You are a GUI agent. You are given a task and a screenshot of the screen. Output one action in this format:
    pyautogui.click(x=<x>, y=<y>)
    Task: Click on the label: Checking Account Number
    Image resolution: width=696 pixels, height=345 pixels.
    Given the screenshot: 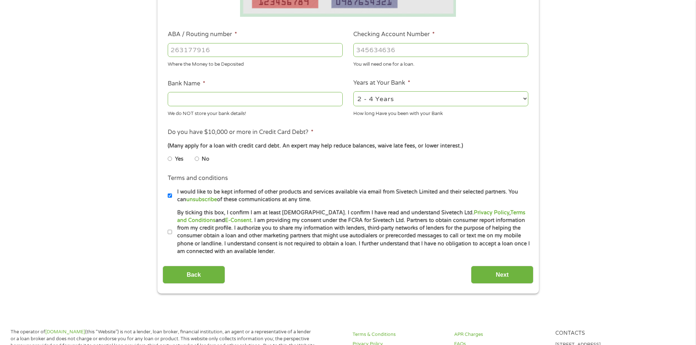 What is the action you would take?
    pyautogui.click(x=394, y=34)
    